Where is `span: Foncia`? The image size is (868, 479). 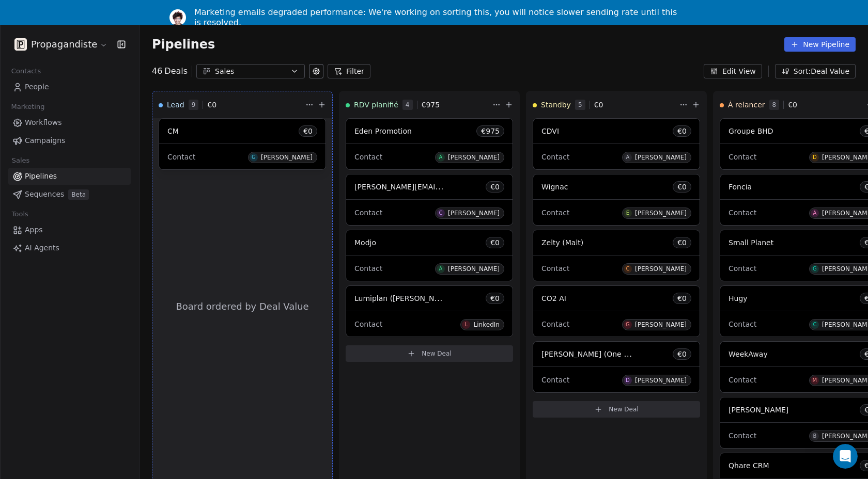
span: Foncia is located at coordinates (740, 187).